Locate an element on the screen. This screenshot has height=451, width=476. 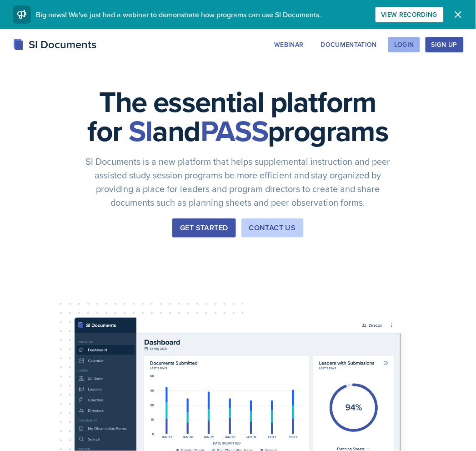
div: Documentation is located at coordinates (349, 45).